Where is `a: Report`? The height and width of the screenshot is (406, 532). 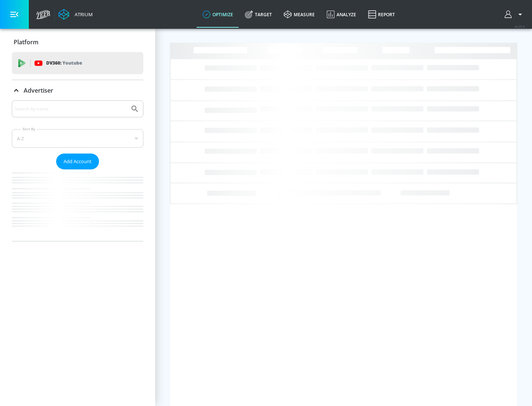 a: Report is located at coordinates (382, 15).